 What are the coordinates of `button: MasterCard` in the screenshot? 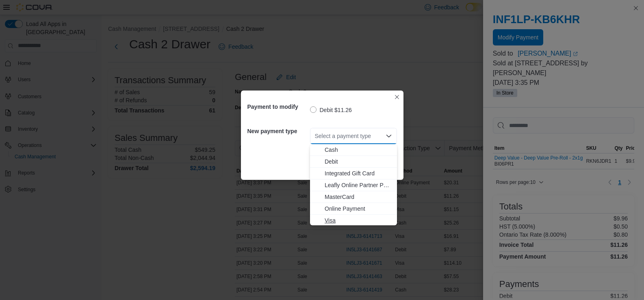 It's located at (354, 197).